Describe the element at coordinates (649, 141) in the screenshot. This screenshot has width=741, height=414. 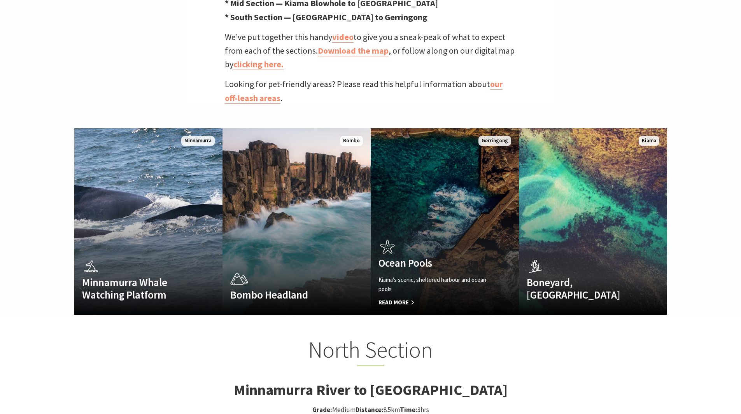
I see `span: Kiama` at that location.